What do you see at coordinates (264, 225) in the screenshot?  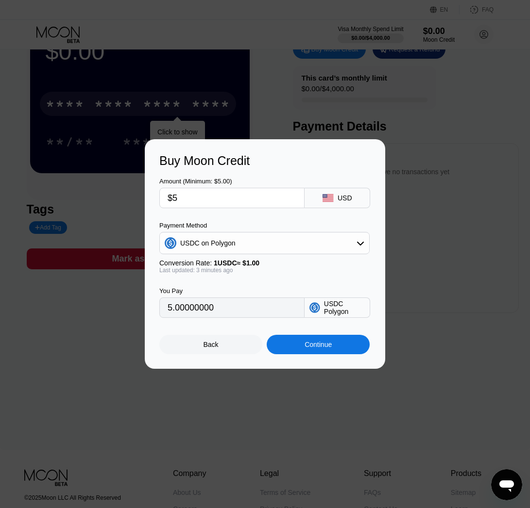 I see `div: Payment Method` at bounding box center [264, 225].